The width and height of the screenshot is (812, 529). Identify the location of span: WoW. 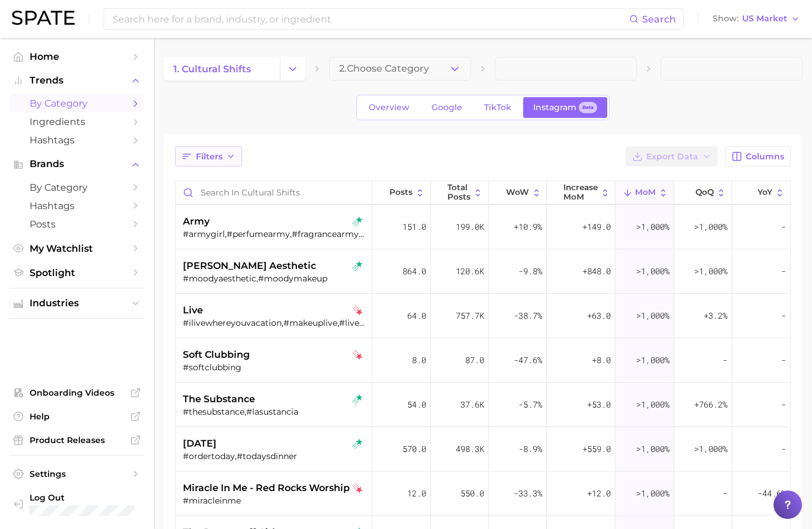
(518, 193).